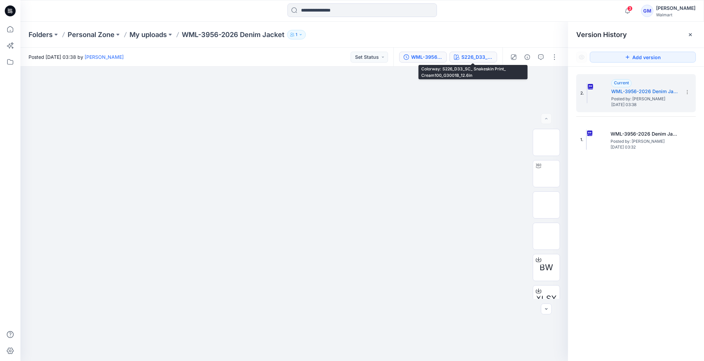 The height and width of the screenshot is (361, 704). Describe the element at coordinates (477, 57) in the screenshot. I see `div: S226_D33_SC_ Snakeskin Print_ Cream100_G3001B_12.6in` at that location.